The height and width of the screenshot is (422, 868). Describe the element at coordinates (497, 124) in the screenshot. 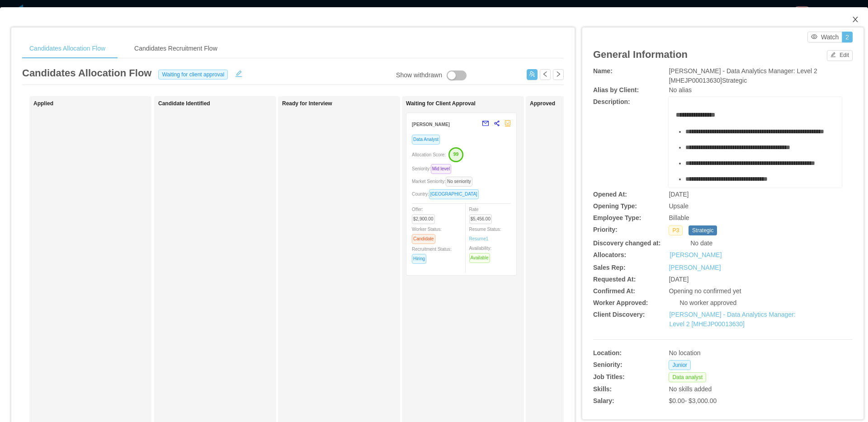

I see `span: share-alt` at that location.